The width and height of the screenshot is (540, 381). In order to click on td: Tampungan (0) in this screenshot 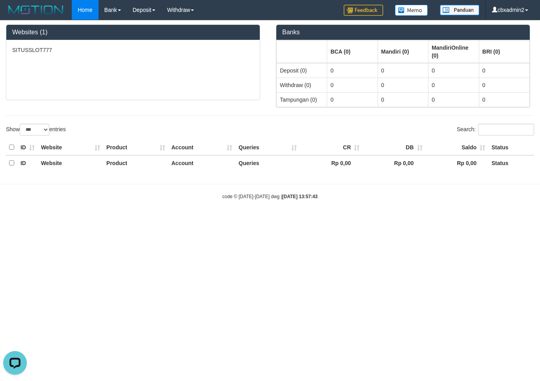, I will do `click(302, 99)`.